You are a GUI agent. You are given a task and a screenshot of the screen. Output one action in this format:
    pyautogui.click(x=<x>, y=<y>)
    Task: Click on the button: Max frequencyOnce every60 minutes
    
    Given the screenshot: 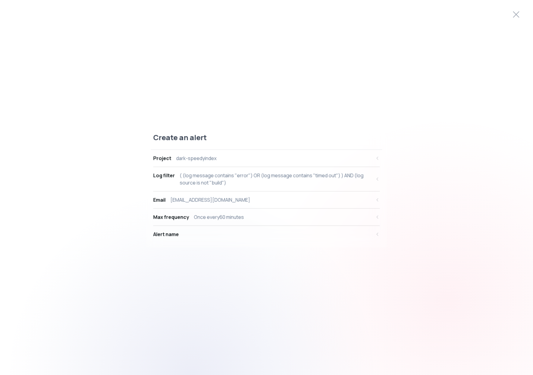 What is the action you would take?
    pyautogui.click(x=267, y=217)
    